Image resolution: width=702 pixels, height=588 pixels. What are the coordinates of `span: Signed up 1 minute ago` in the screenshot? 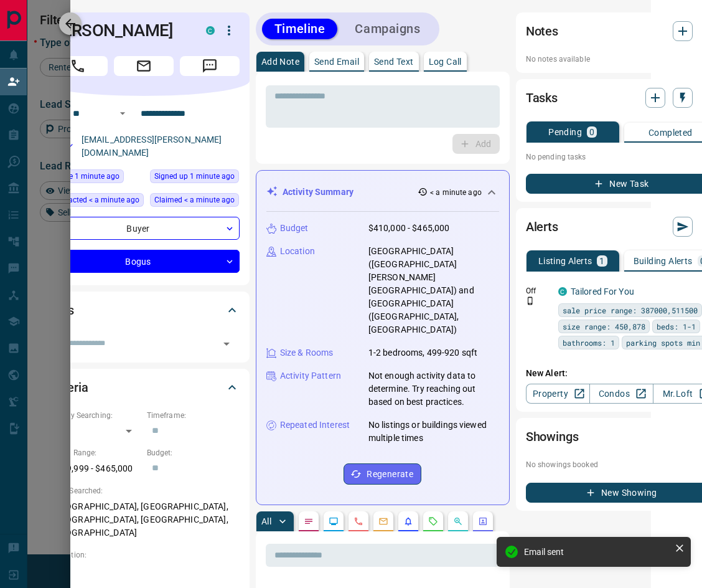 It's located at (194, 176).